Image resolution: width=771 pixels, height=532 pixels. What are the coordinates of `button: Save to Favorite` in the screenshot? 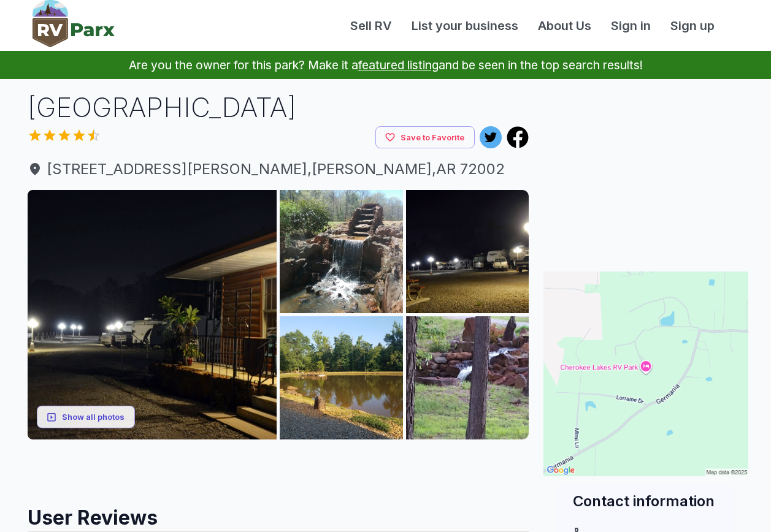 It's located at (425, 138).